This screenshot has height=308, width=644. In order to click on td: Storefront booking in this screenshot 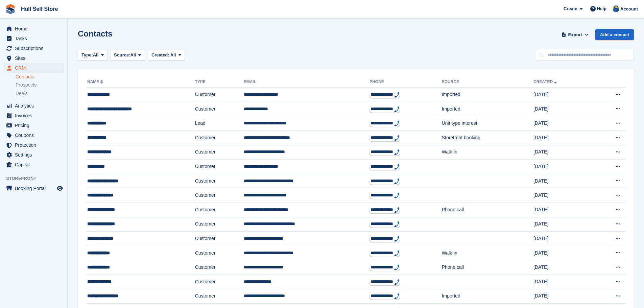, I will do `click(488, 138)`.